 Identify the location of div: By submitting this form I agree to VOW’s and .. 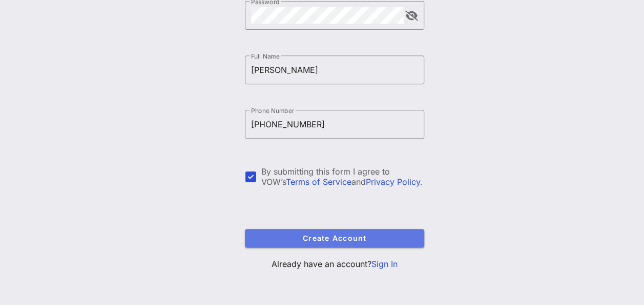
(343, 176).